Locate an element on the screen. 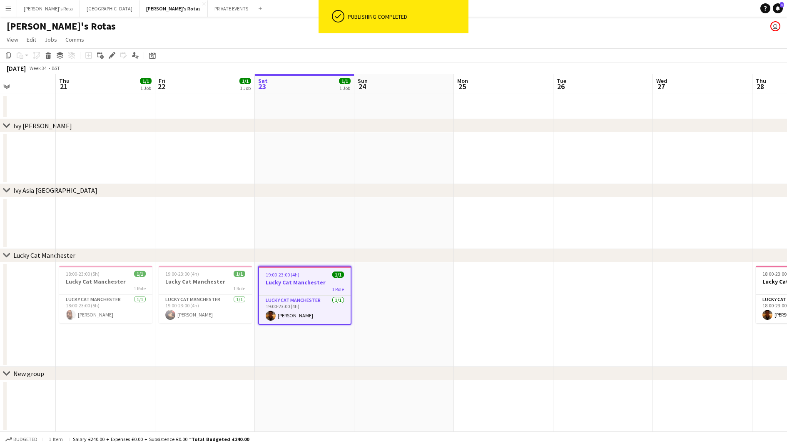 This screenshot has width=787, height=446. button: Budgeted is located at coordinates (21, 439).